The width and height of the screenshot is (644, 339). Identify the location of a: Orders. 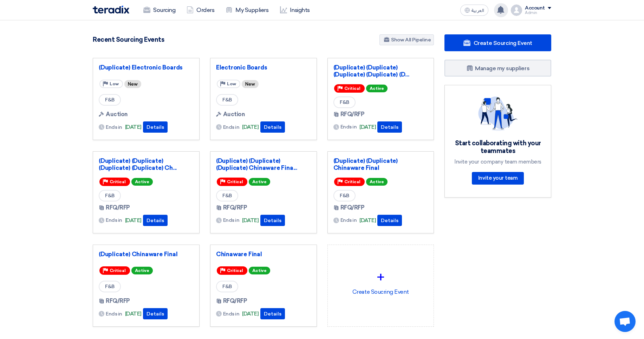
(200, 10).